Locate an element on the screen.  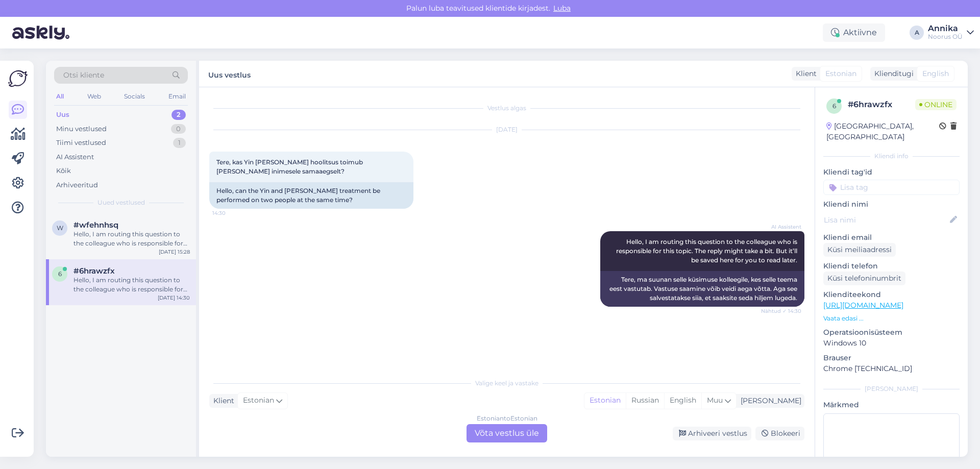
span: 14:30 is located at coordinates (231, 213).